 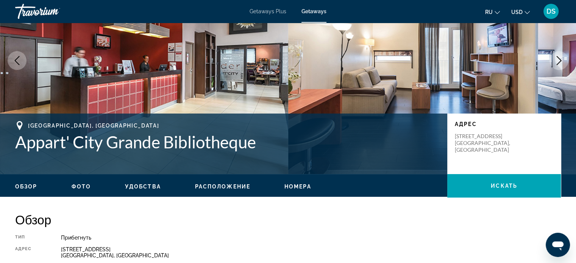 What do you see at coordinates (227, 142) in the screenshot?
I see `h1: Appart' City Grande Bibliotheque` at bounding box center [227, 142].